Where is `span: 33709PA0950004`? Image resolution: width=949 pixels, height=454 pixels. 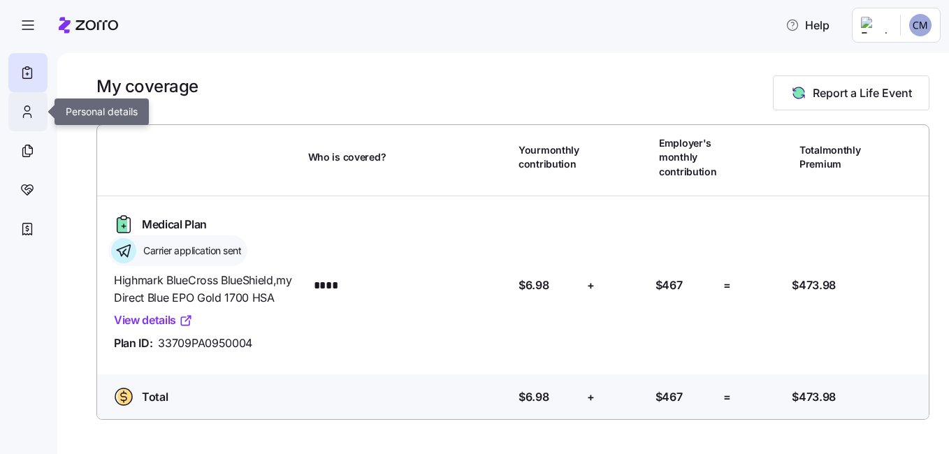
span: 33709PA0950004 is located at coordinates (205, 343).